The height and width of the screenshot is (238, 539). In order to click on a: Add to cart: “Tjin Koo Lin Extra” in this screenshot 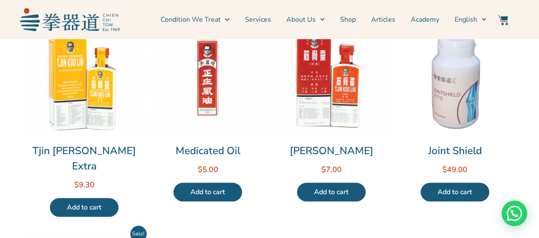, I will do `click(84, 207)`.